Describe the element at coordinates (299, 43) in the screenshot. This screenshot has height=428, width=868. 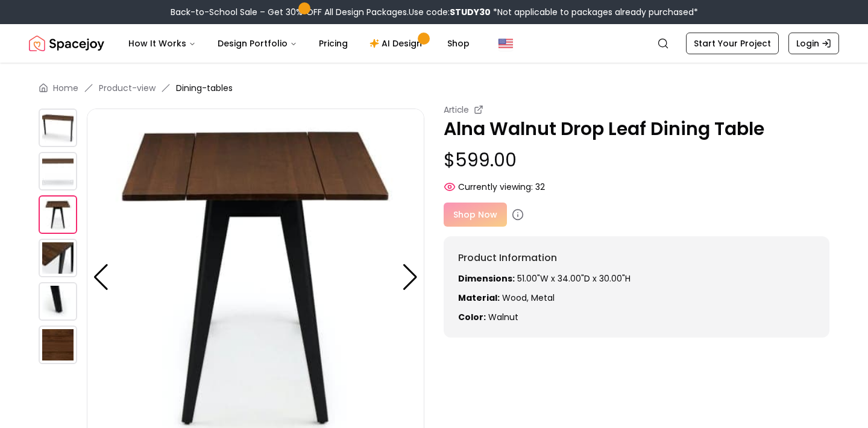
I see `nav: Main` at that location.